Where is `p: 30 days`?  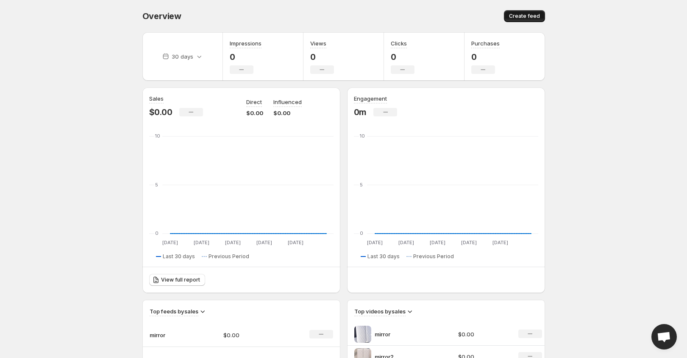 p: 30 days is located at coordinates (182, 56).